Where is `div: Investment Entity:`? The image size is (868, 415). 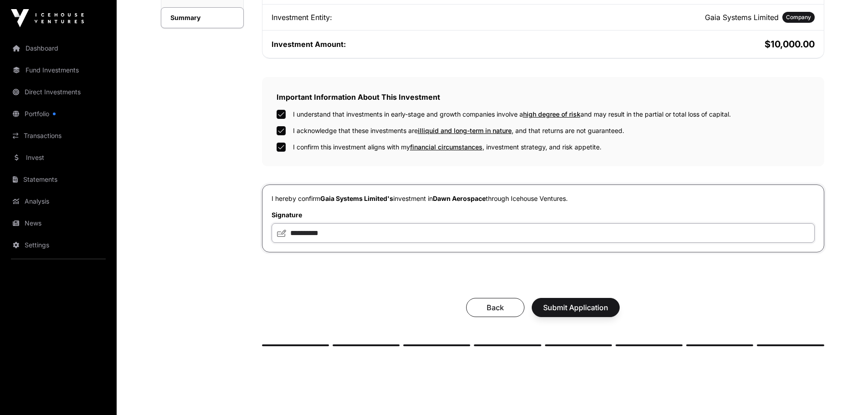
div: Investment Entity: is located at coordinates (406, 17).